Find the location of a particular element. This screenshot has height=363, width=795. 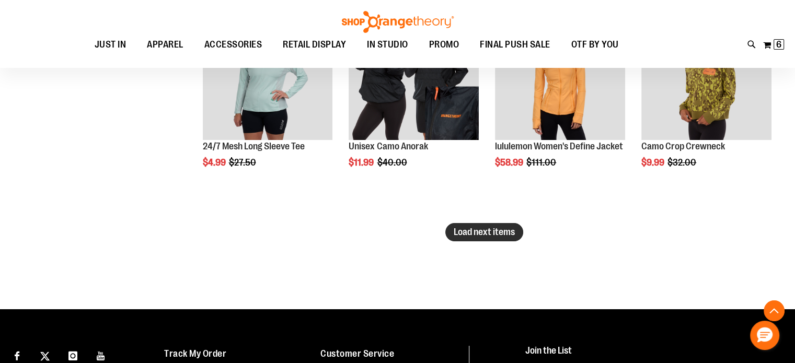

a: Product image for Camo Crop CrewneckSALE is located at coordinates (706, 76).